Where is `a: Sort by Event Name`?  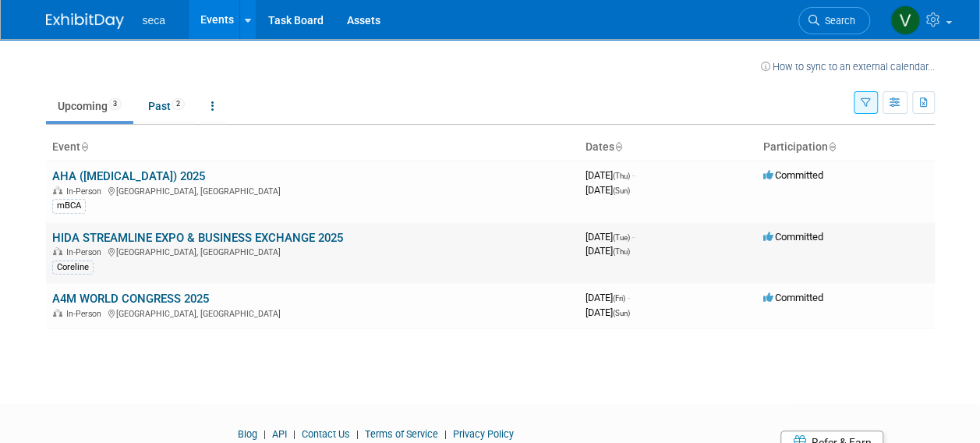
a: Sort by Event Name is located at coordinates (84, 147).